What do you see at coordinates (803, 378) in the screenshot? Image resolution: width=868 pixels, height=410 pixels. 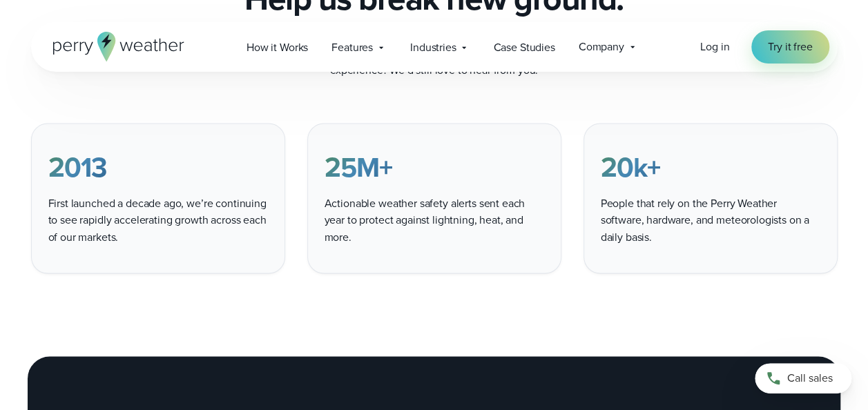 I see `a: Call sales` at bounding box center [803, 378].